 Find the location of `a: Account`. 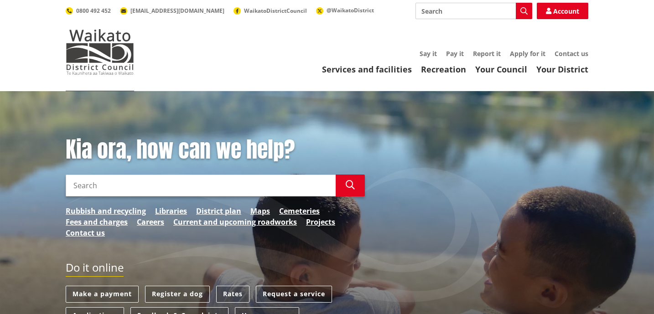

a: Account is located at coordinates (562, 11).